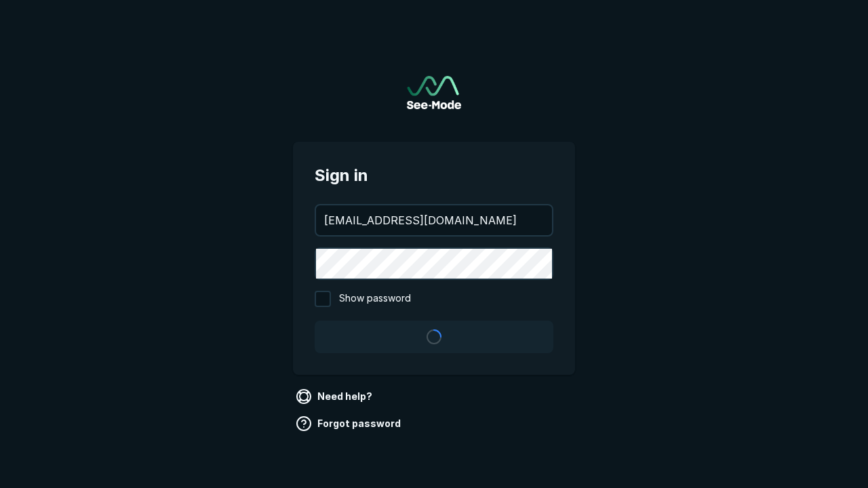 The image size is (868, 488). What do you see at coordinates (349, 424) in the screenshot?
I see `a: Forgot password` at bounding box center [349, 424].